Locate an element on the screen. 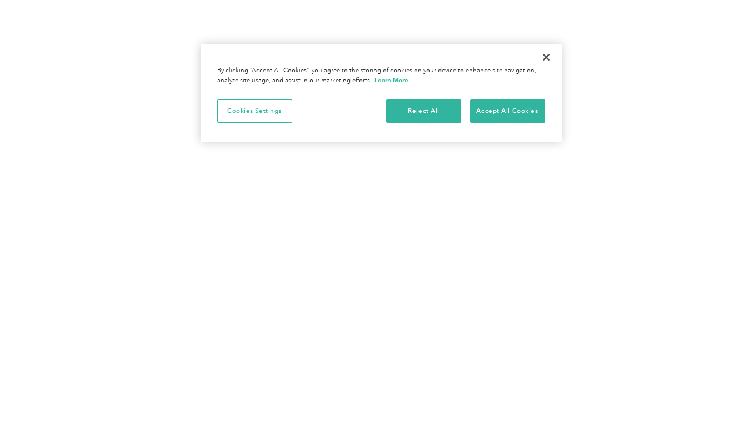 This screenshot has width=754, height=440. button: Cookies Settings is located at coordinates (255, 111).